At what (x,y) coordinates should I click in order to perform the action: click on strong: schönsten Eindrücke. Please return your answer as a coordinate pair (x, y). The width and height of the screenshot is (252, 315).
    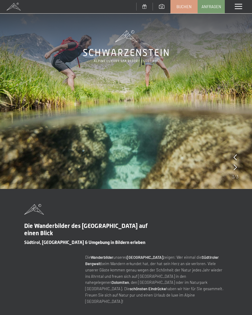
    Looking at the image, I should click on (148, 289).